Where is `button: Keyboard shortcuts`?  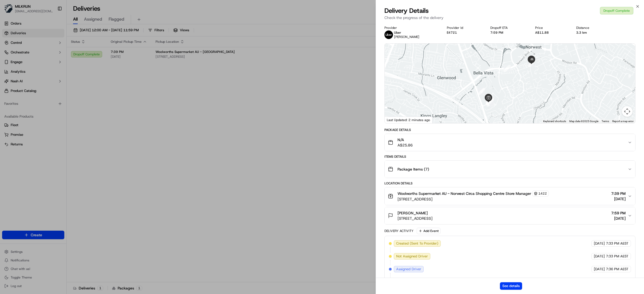 button: Keyboard shortcuts is located at coordinates (555, 121).